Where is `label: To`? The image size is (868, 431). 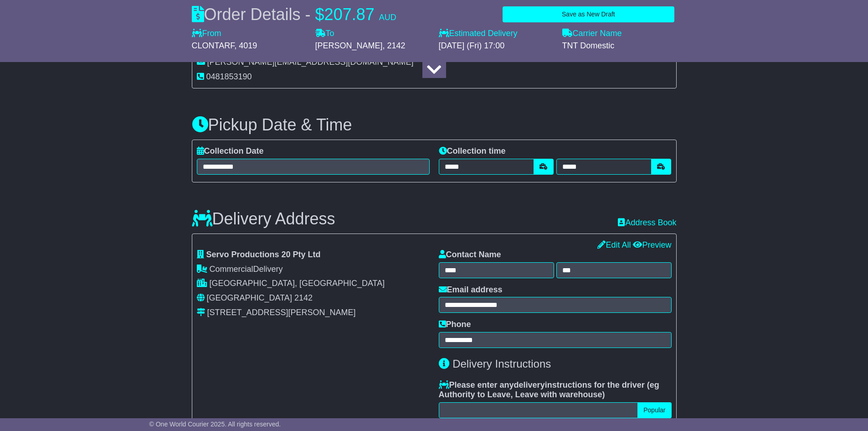
label: To is located at coordinates (325, 34).